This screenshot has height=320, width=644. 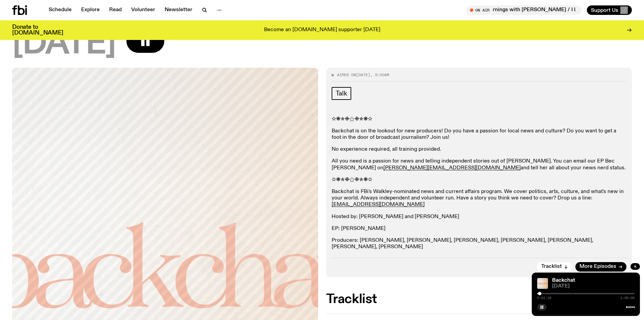 I want to click on button: Support Us, so click(x=609, y=10).